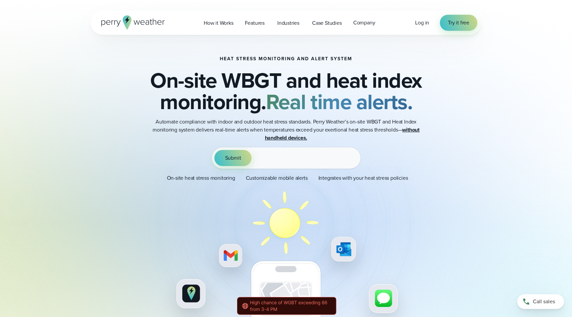 This screenshot has height=317, width=572. Describe the element at coordinates (327, 23) in the screenshot. I see `span: Case Studies` at that location.